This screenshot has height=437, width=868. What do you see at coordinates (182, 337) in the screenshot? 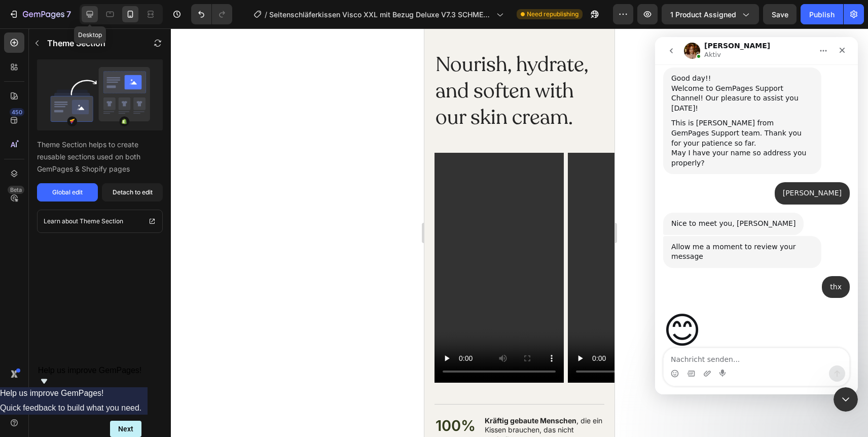
I see `button: Sende eine Nachricht…` at bounding box center [182, 337].